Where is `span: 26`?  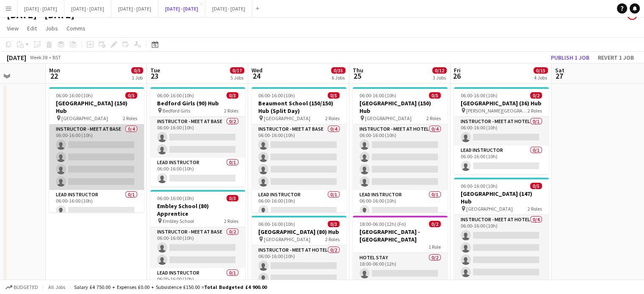
span: 26 is located at coordinates (457, 76).